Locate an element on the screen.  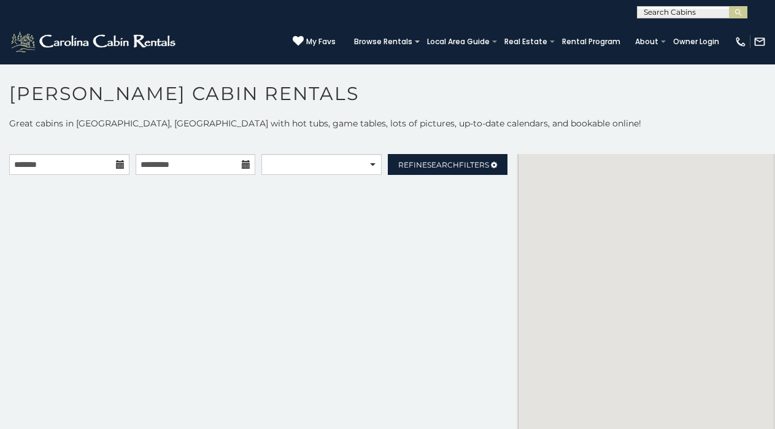
span: Refine Filters is located at coordinates (444, 165).